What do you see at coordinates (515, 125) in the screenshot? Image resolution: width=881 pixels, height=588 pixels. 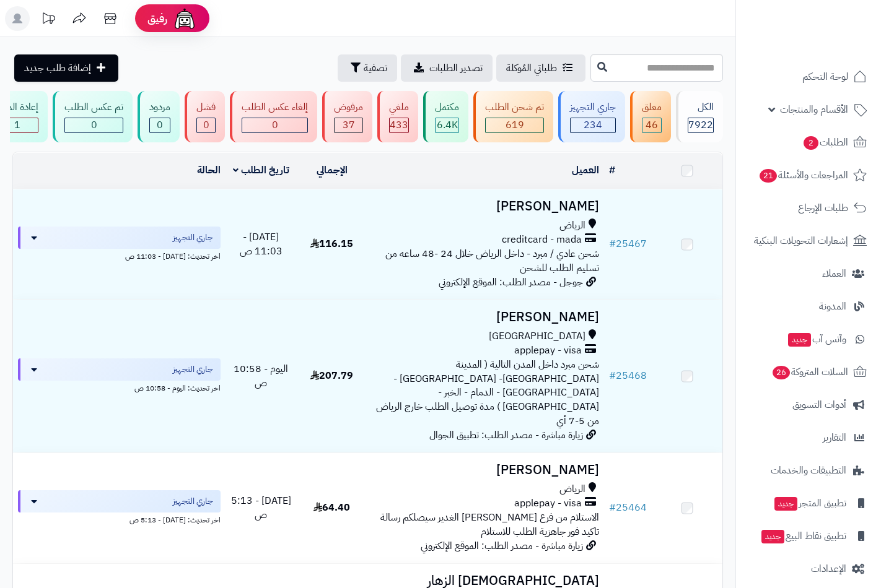 I see `span: 619` at bounding box center [515, 125].